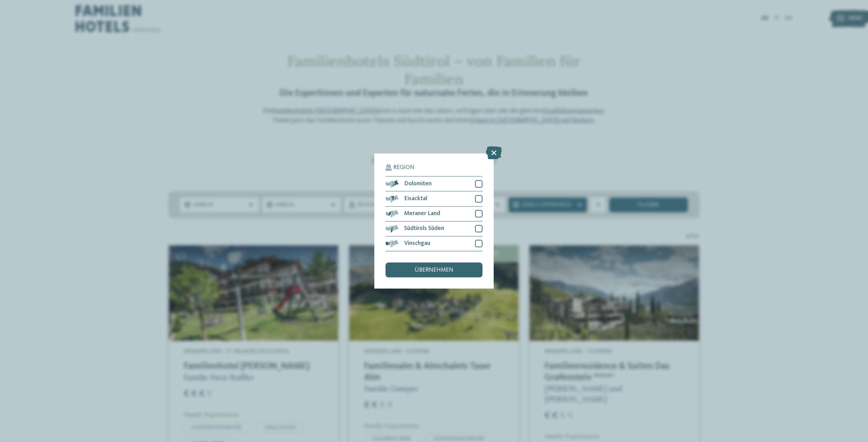 The height and width of the screenshot is (442, 868). I want to click on span: Eisacktal, so click(416, 199).